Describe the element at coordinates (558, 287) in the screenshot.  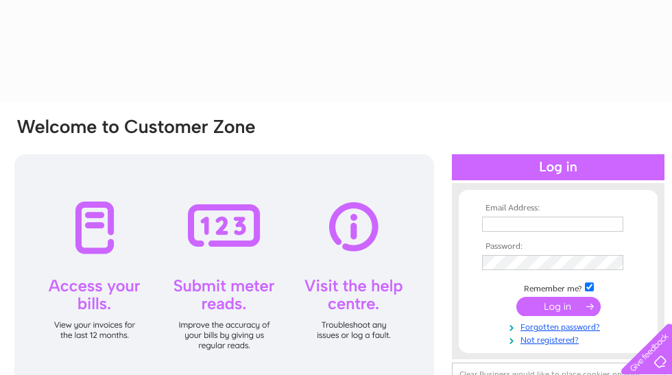
I see `td: Remember me?` at that location.